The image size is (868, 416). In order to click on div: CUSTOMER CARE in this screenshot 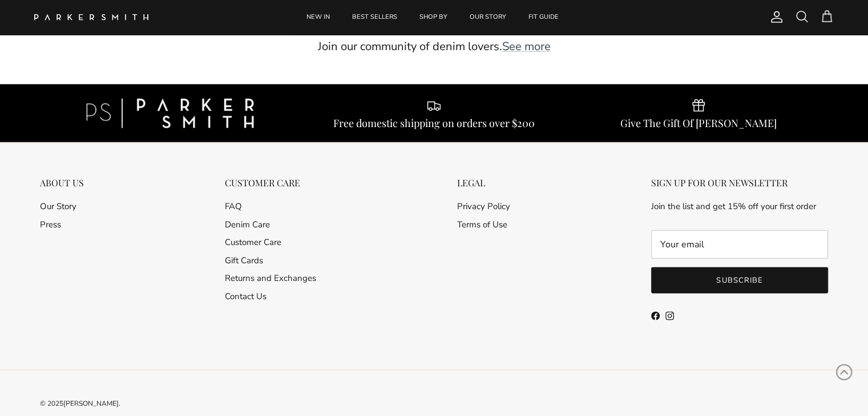, I will do `click(270, 182)`.